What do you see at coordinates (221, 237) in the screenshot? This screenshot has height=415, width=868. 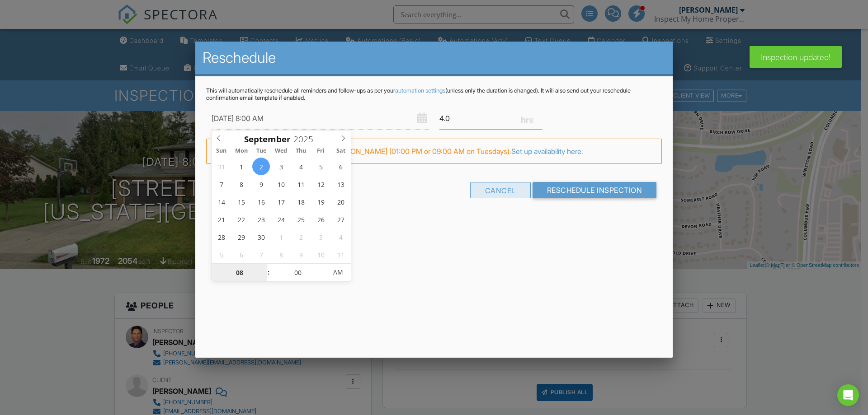 I see `span: September 28, 2025` at bounding box center [221, 237].